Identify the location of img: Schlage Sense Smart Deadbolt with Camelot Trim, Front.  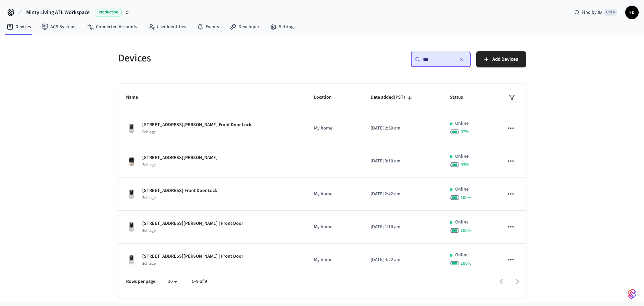
(131, 161).